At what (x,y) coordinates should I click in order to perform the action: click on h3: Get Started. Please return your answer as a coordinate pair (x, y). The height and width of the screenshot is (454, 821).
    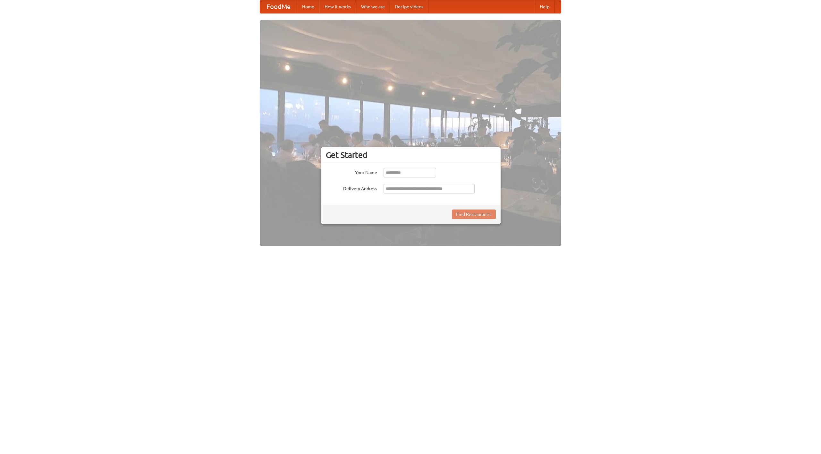
    Looking at the image, I should click on (411, 155).